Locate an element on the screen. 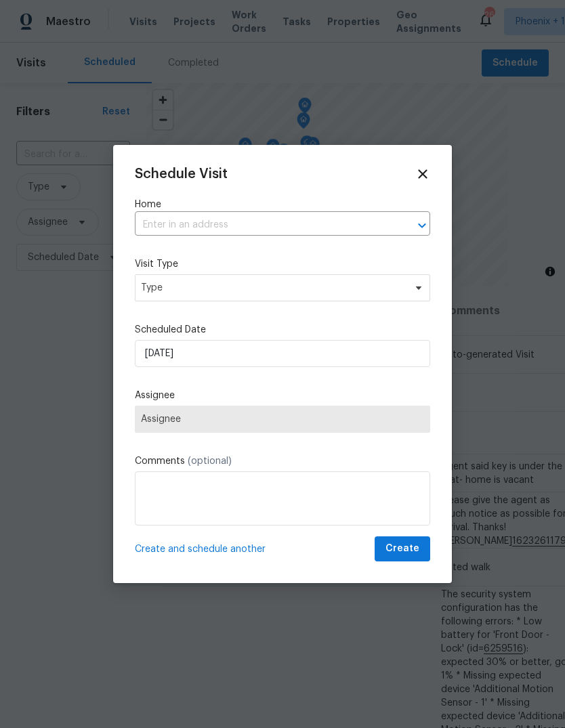 This screenshot has width=565, height=728. label: Scheduled Date is located at coordinates (282, 330).